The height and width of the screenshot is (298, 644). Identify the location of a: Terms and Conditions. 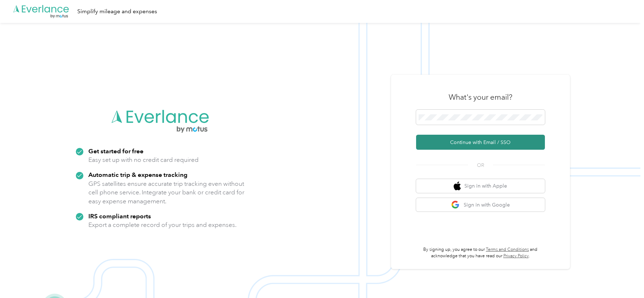
(507, 249).